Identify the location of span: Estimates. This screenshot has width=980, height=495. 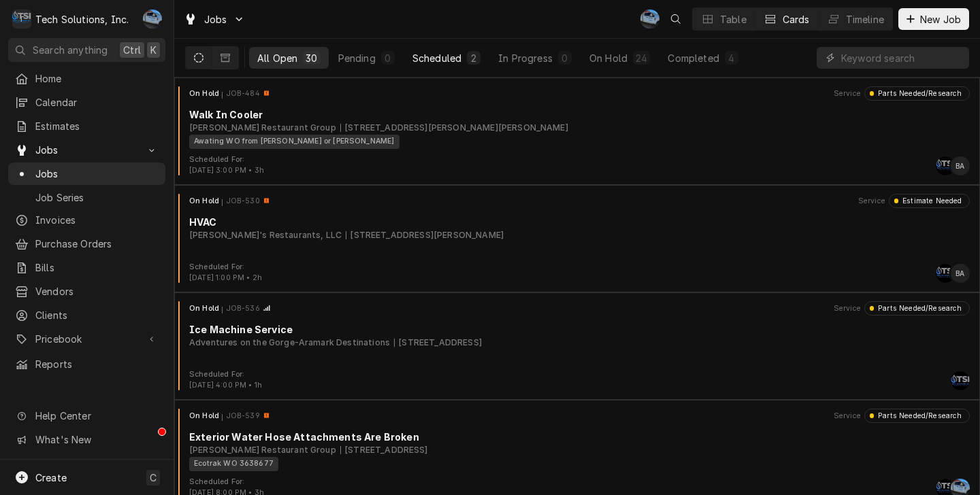
(96, 126).